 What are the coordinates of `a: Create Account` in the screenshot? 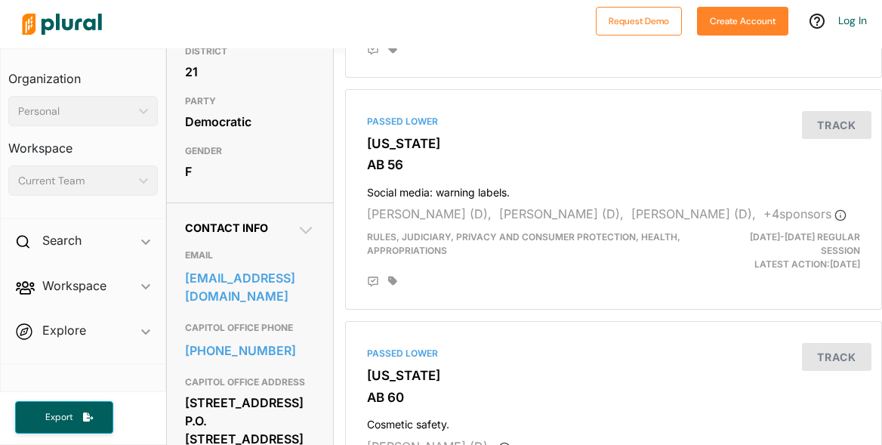 It's located at (742, 20).